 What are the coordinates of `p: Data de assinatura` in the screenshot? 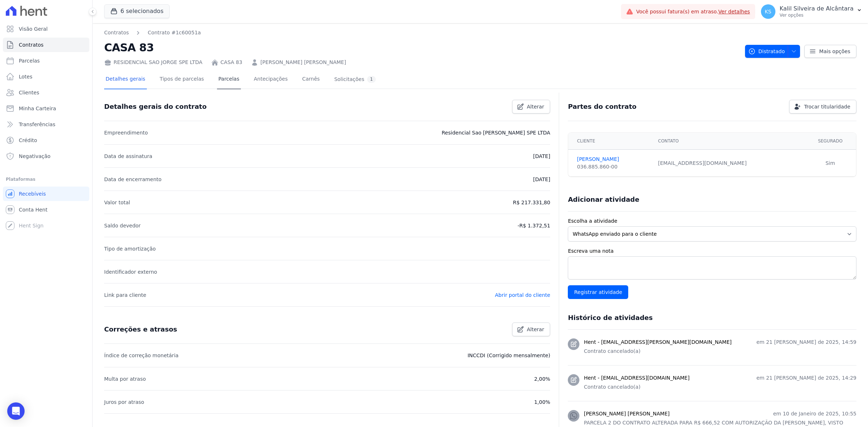 It's located at (128, 156).